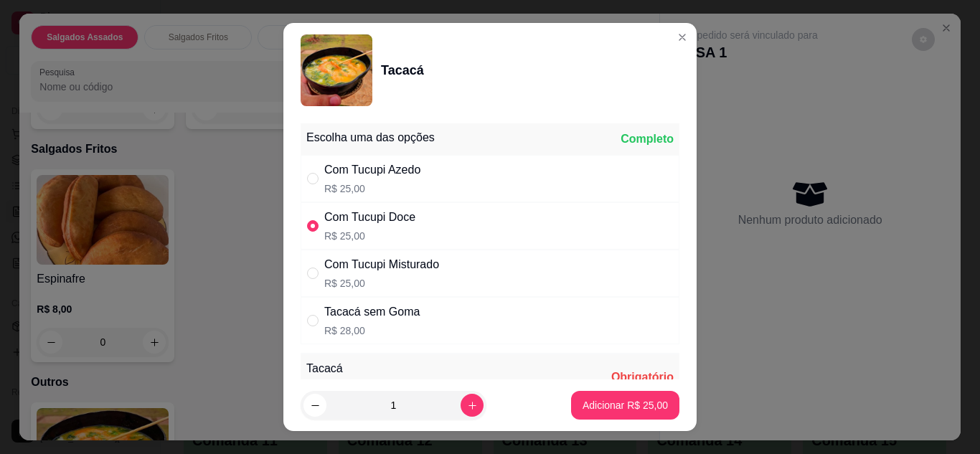 This screenshot has width=980, height=454. I want to click on div: Obrigatório, so click(642, 377).